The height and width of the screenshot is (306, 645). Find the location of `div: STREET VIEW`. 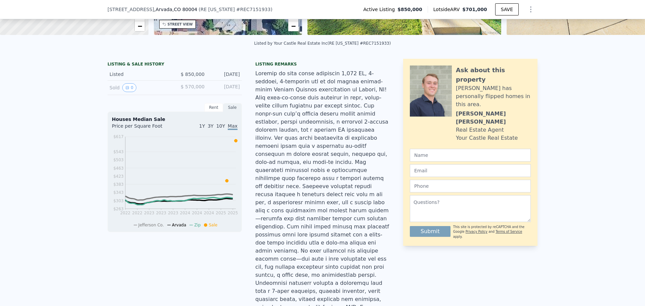

div: STREET VIEW is located at coordinates (180, 24).